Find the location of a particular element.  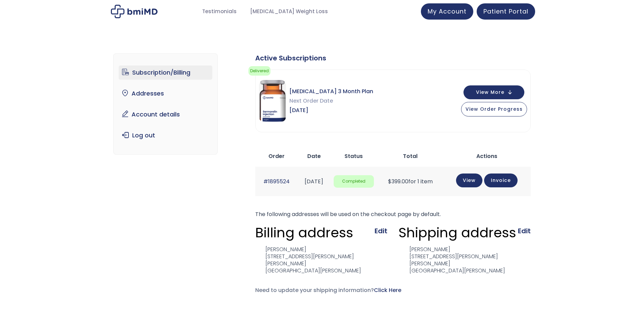

a: View is located at coordinates (469, 180).